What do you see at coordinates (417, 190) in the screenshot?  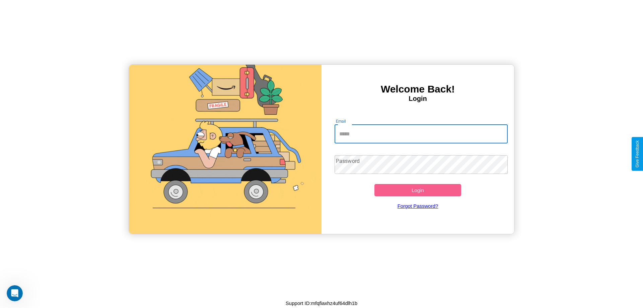 I see `button: Login` at bounding box center [417, 190].